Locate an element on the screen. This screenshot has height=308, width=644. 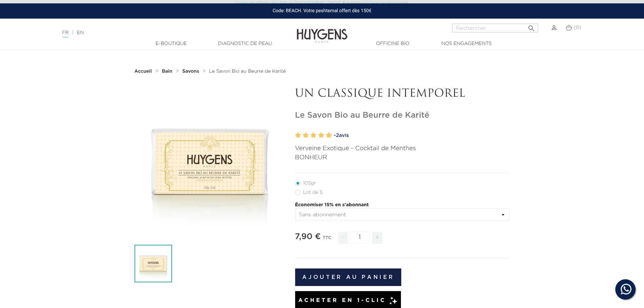
span: (0) is located at coordinates (577, 28).